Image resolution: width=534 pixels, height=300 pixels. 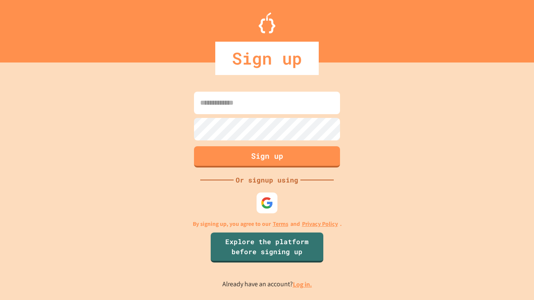 I want to click on button: Sign up, so click(x=267, y=157).